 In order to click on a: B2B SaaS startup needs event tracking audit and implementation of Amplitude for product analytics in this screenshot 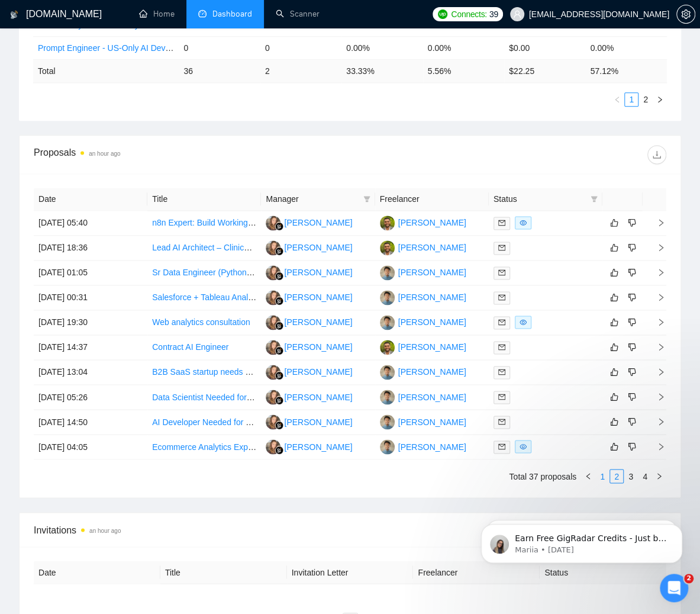, I will do `click(334, 372)`.